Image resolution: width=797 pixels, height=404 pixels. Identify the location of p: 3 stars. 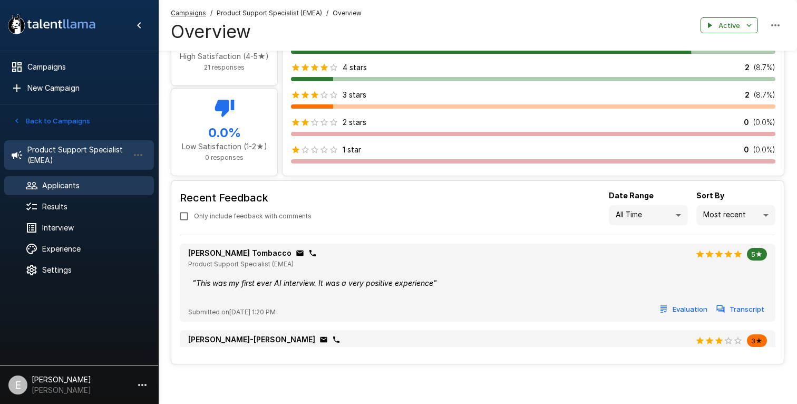
(354, 95).